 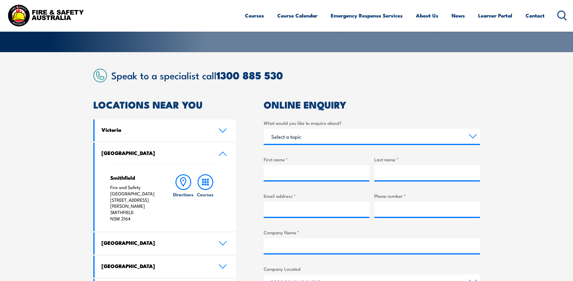 I want to click on a: Contact, so click(x=534, y=15).